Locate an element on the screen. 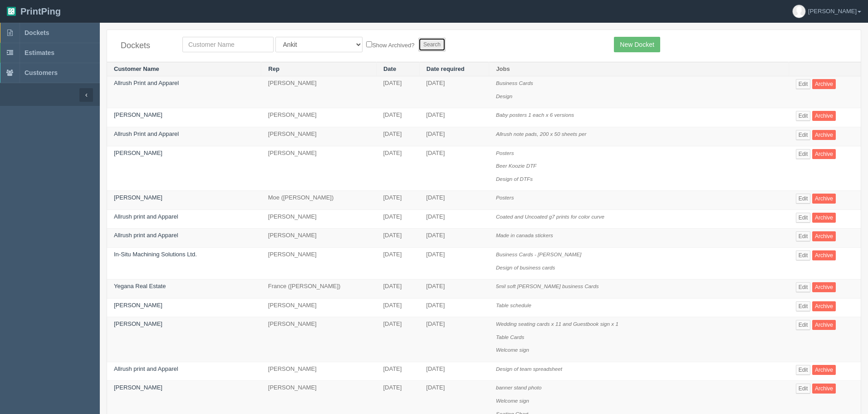 The height and width of the screenshot is (414, 868). a: New Docket is located at coordinates (637, 45).